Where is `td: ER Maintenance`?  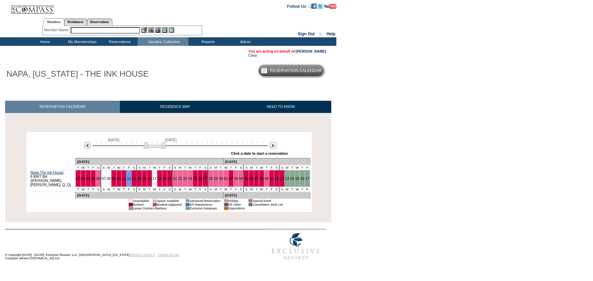
td: ER Maintenance is located at coordinates (205, 204).